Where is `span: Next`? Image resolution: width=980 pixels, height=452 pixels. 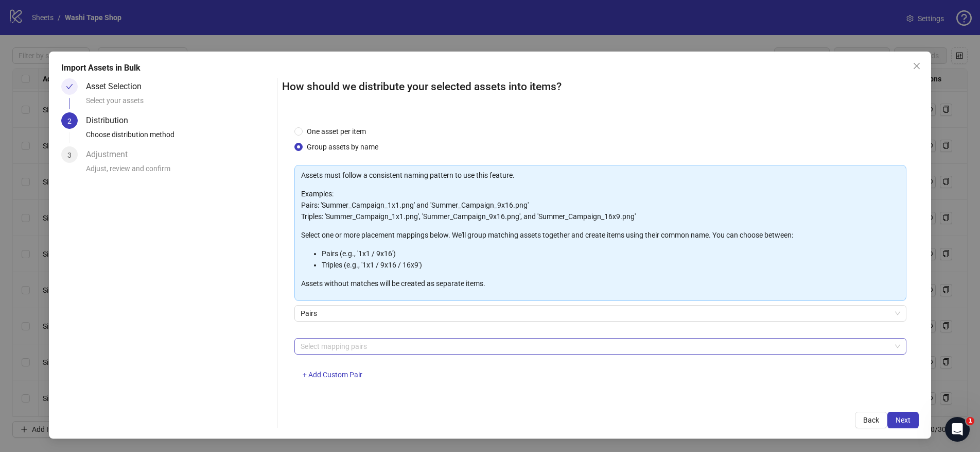
span: Next is located at coordinates (903, 420).